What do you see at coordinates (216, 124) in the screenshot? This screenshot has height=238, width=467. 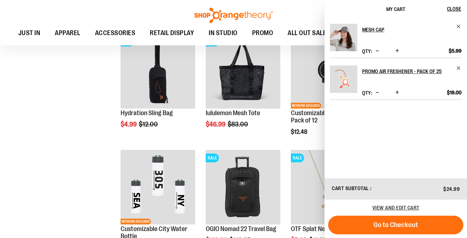 I see `span: $46.99` at bounding box center [216, 124].